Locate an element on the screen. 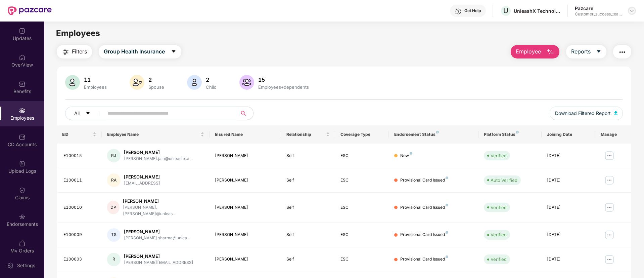  div: Settings is located at coordinates (26, 266).